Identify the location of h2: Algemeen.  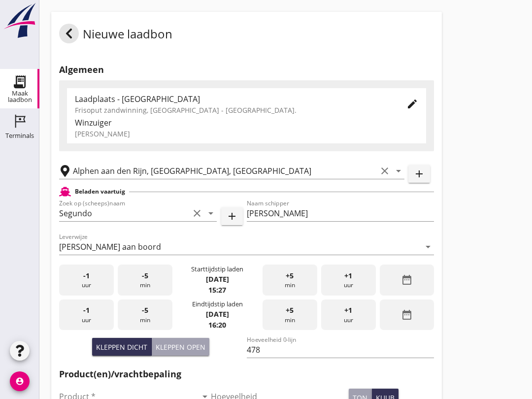
(247, 70).